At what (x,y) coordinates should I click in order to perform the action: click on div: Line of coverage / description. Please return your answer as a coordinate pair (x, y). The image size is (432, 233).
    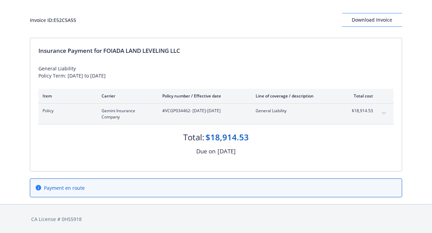
    Looking at the image, I should click on (296, 96).